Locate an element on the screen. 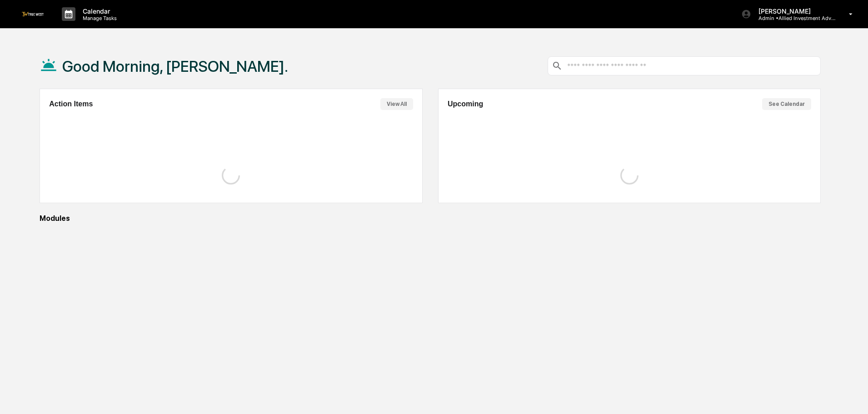 The height and width of the screenshot is (414, 868). img: logo is located at coordinates (33, 14).